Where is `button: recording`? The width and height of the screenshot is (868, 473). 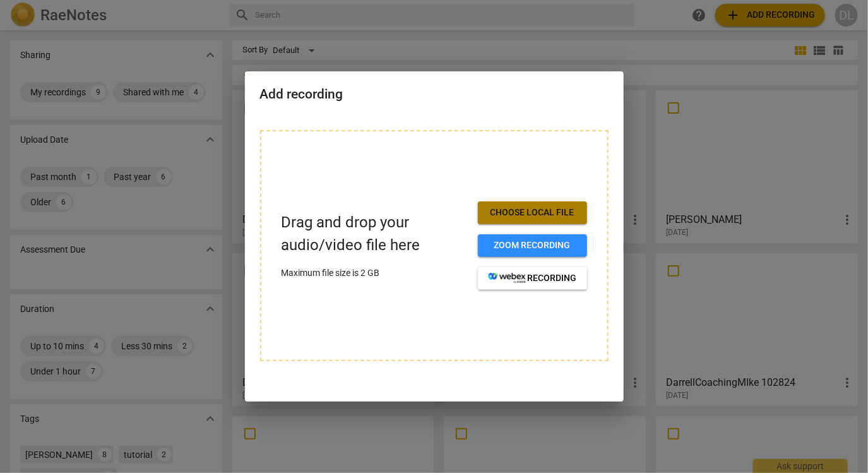
button: recording is located at coordinates (532, 278).